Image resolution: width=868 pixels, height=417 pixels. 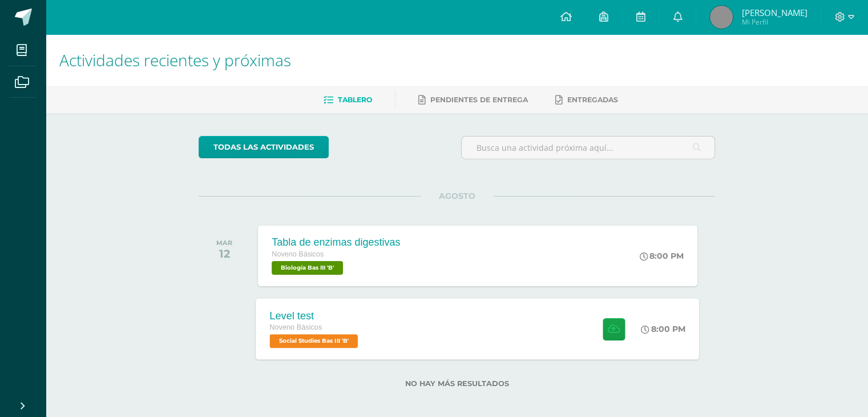 What do you see at coordinates (592, 99) in the screenshot?
I see `span: Entregadas` at bounding box center [592, 99].